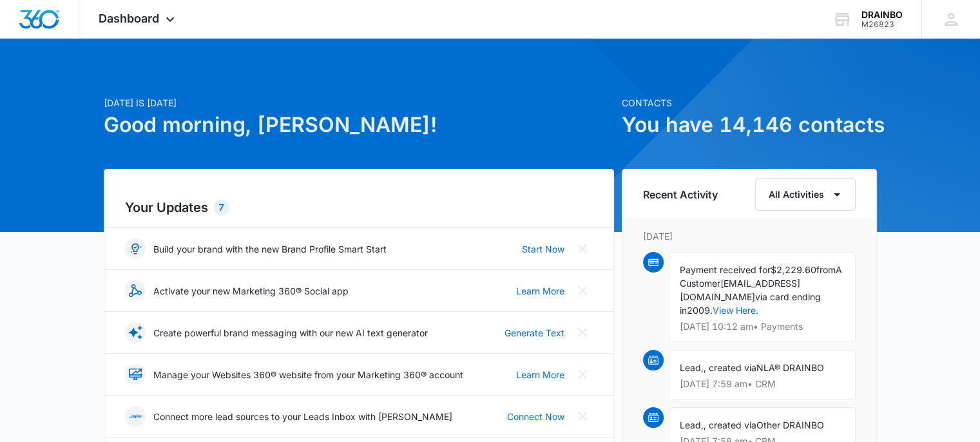  Describe the element at coordinates (700, 310) in the screenshot. I see `span: 2009.` at that location.